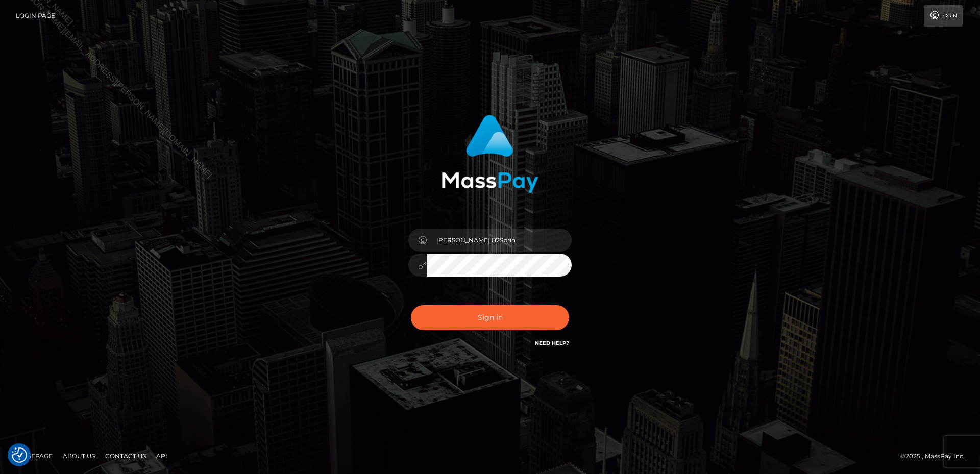  Describe the element at coordinates (79, 456) in the screenshot. I see `a: About Us` at that location.